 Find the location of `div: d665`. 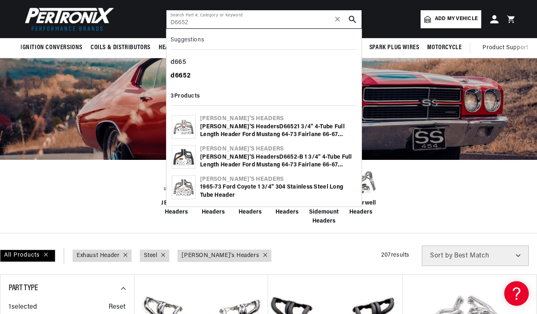

div: d665 is located at coordinates (264, 63).